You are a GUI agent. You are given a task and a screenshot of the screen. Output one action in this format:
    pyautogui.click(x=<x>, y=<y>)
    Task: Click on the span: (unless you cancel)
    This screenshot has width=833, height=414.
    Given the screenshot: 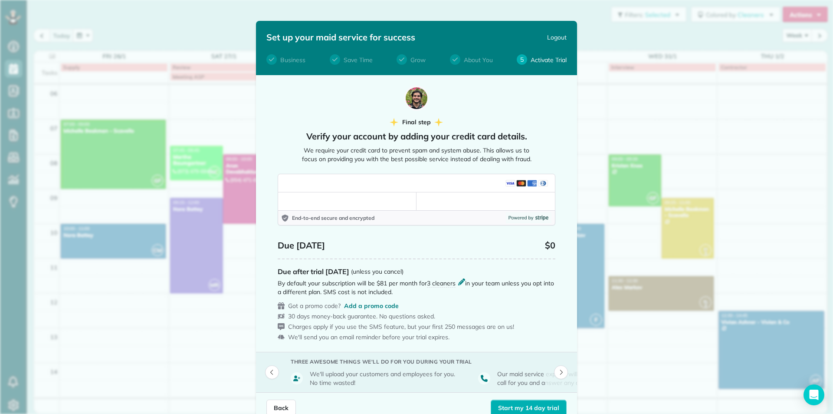 What is the action you would take?
    pyautogui.click(x=377, y=271)
    